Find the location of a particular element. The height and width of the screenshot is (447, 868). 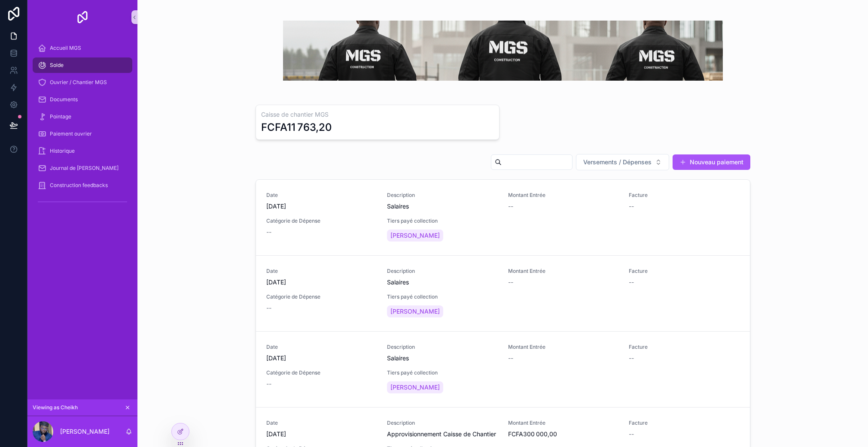

span: Versements / Dépenses is located at coordinates (617, 163).